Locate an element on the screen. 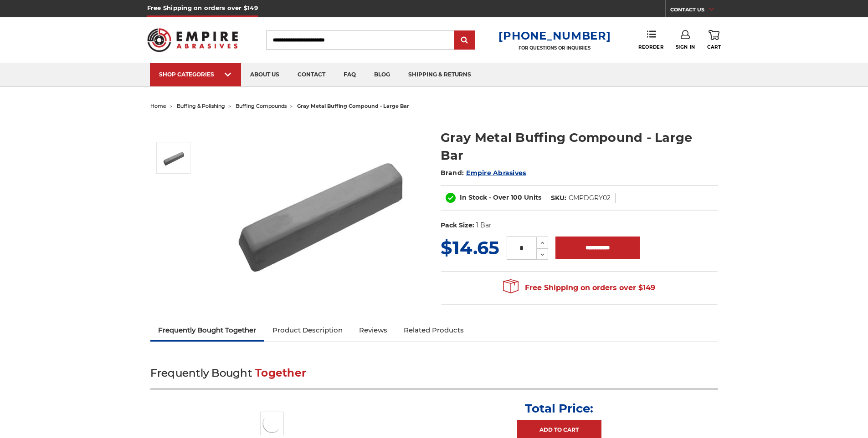 The image size is (868, 438). a: CONTACT US is located at coordinates (695, 11).